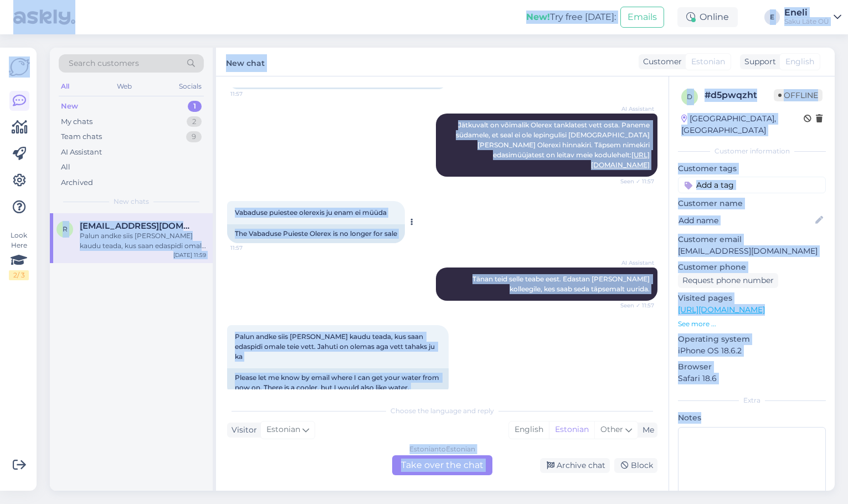 The image size is (848, 504). Describe the element at coordinates (752, 267) in the screenshot. I see `p: Customer phone` at that location.